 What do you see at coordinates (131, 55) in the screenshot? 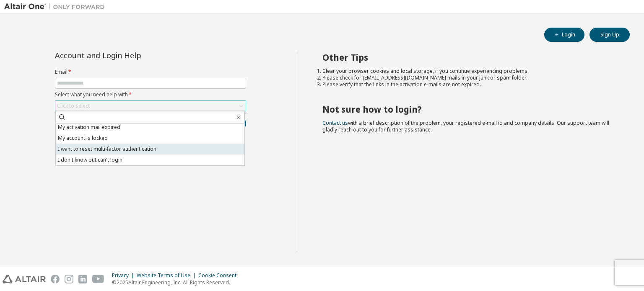
I see `div: Account and Login Help` at bounding box center [131, 55].